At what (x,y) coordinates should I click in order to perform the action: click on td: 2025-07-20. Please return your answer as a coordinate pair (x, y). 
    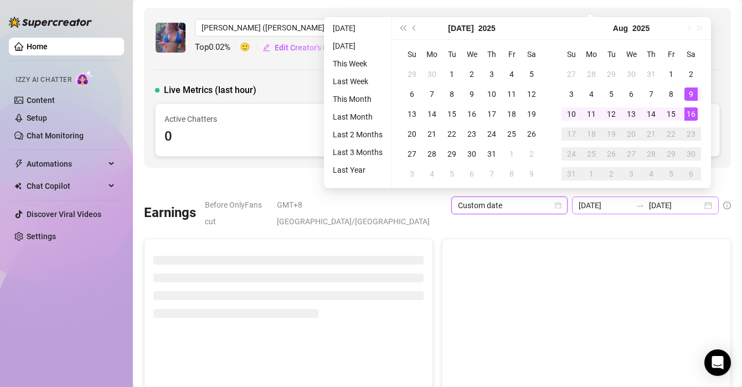
    Looking at the image, I should click on (412, 134).